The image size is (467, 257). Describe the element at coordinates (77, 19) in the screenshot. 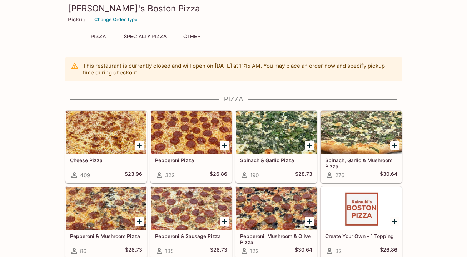

I see `p: Pickup` at that location.